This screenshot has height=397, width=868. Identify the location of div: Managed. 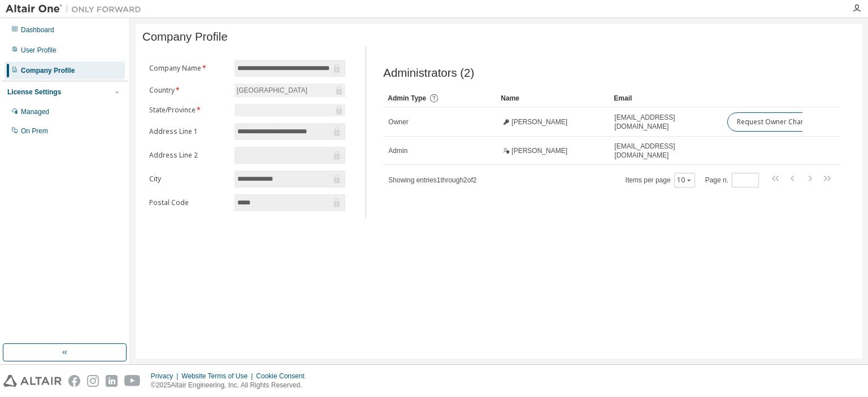
(35, 112).